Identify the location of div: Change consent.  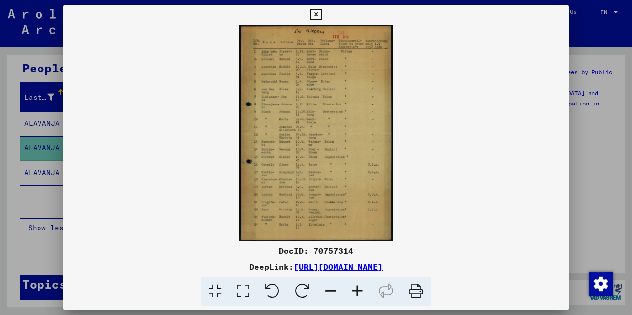
(600, 284).